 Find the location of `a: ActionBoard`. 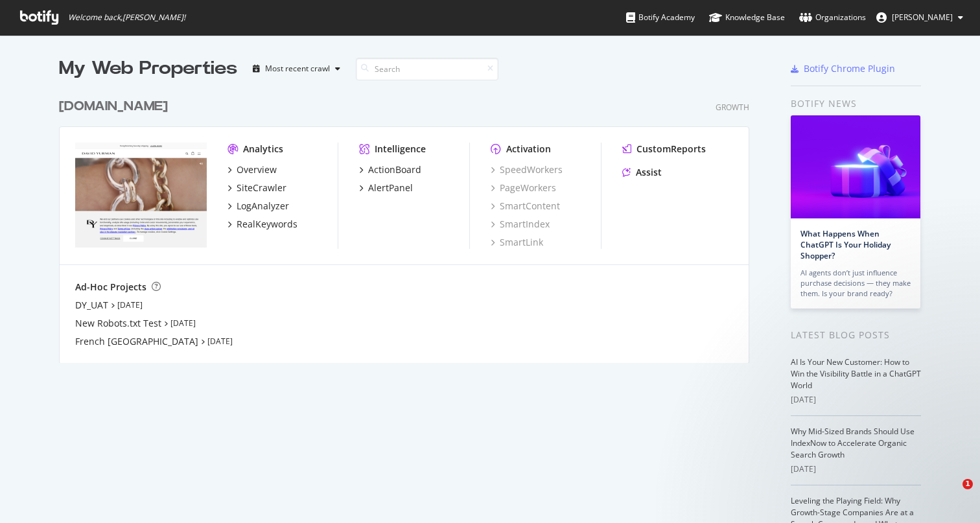

a: ActionBoard is located at coordinates (390, 170).